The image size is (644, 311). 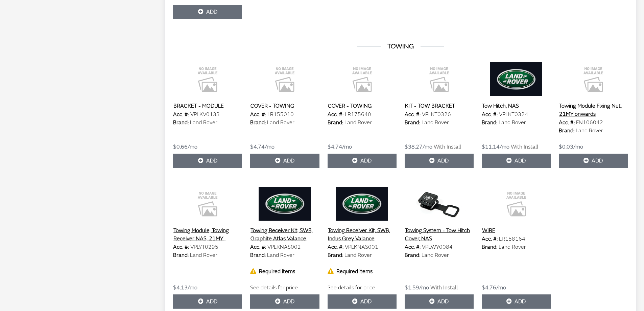 I want to click on span: LR155010, so click(x=281, y=115).